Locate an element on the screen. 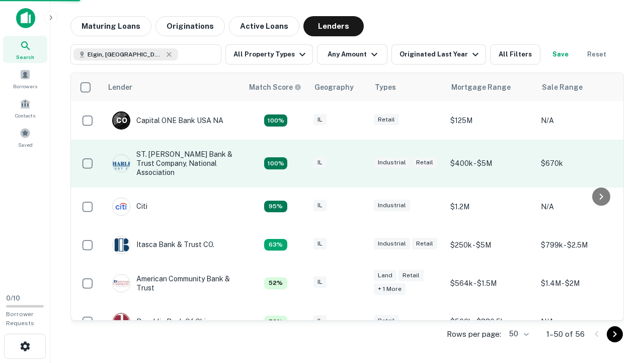  a: Contacts is located at coordinates (26, 108).